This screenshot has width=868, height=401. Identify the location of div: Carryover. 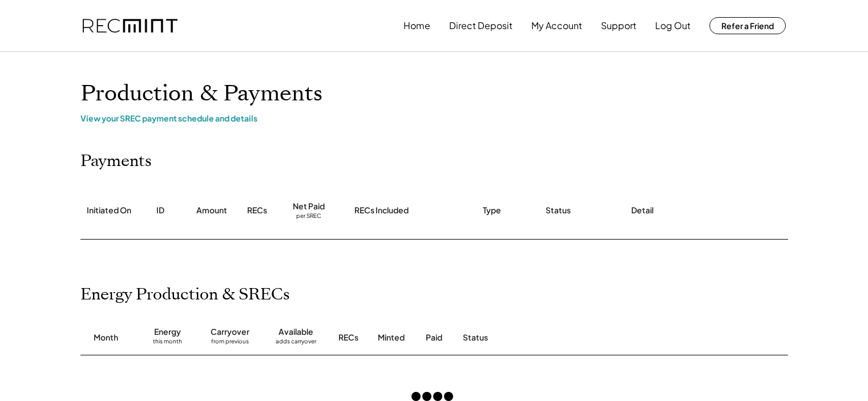
(230, 332).